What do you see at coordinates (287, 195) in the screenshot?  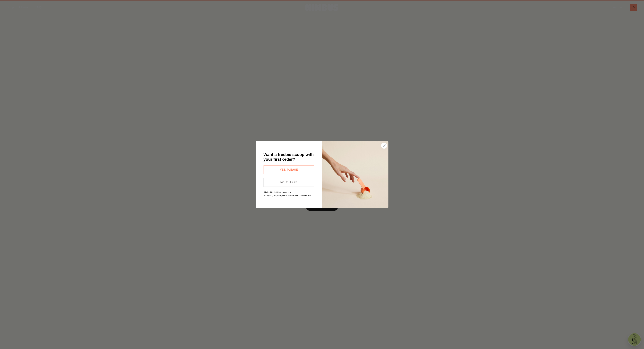 I see `span: *By signing up you agree to receive promotional emails` at bounding box center [287, 195].